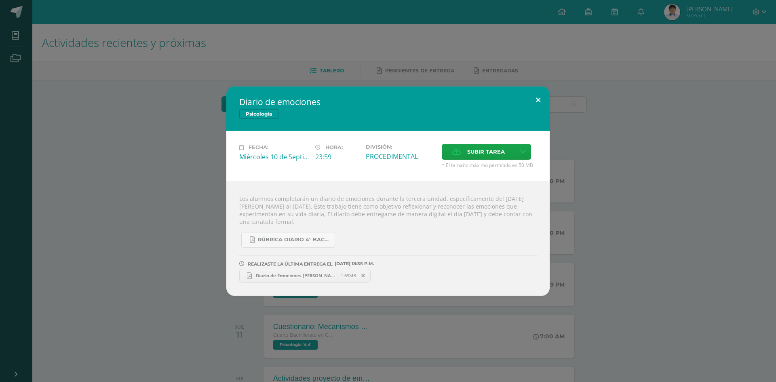 The height and width of the screenshot is (382, 776). What do you see at coordinates (363, 275) in the screenshot?
I see `span: Remover entrega` at bounding box center [363, 275].